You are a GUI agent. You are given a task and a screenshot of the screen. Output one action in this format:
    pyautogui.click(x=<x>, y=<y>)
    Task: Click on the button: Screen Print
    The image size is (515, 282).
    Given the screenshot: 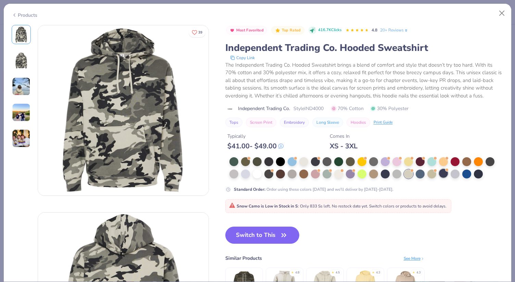 What is the action you would take?
    pyautogui.click(x=261, y=122)
    